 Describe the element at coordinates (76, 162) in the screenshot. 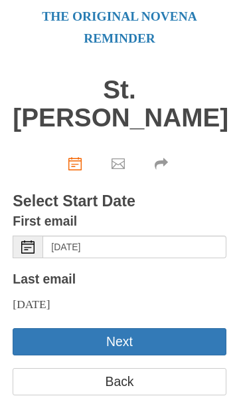

I see `a: Choose start date` at that location.